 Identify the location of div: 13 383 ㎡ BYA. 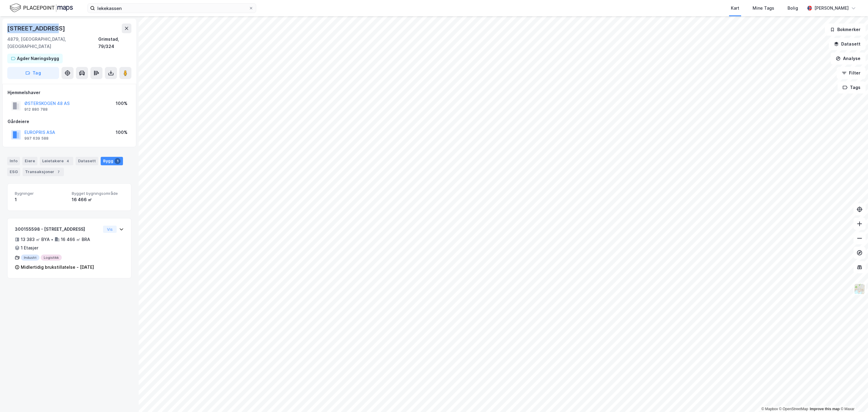
(35, 239).